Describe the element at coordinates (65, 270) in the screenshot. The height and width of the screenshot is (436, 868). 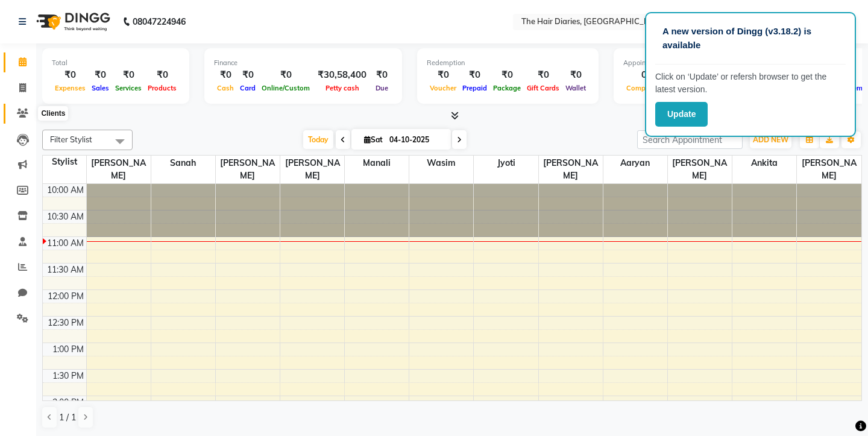
I see `div: 11:30 AM` at that location.